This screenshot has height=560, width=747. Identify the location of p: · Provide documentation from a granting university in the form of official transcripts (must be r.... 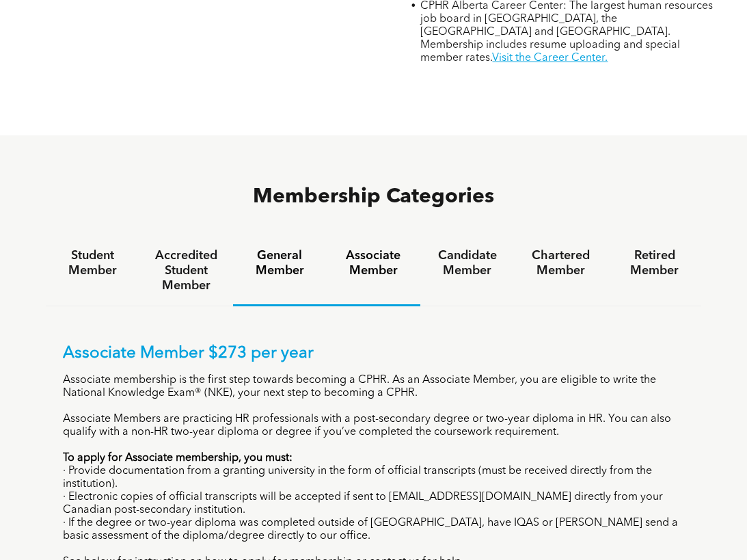
(374, 478).